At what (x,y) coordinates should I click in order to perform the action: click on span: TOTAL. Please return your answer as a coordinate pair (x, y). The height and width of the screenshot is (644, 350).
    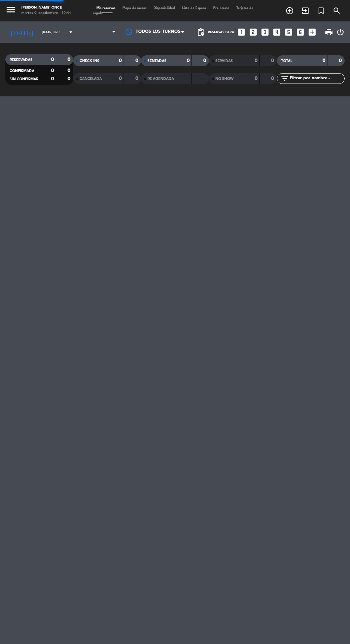
    Looking at the image, I should click on (286, 61).